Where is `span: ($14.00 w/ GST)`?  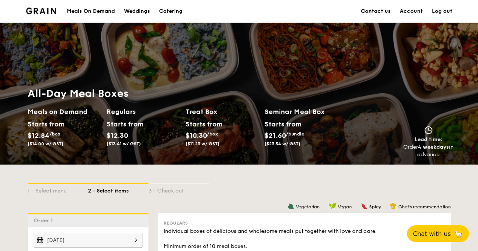 span: ($14.00 w/ GST) is located at coordinates (45, 144).